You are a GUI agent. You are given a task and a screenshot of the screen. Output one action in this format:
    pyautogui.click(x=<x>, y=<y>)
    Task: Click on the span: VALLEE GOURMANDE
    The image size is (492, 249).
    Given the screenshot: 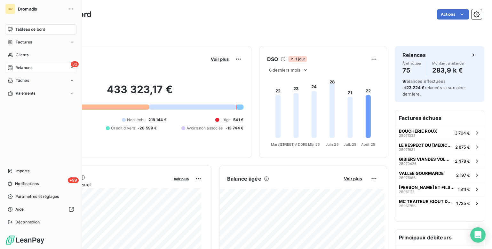 What is the action you would take?
    pyautogui.click(x=421, y=173)
    